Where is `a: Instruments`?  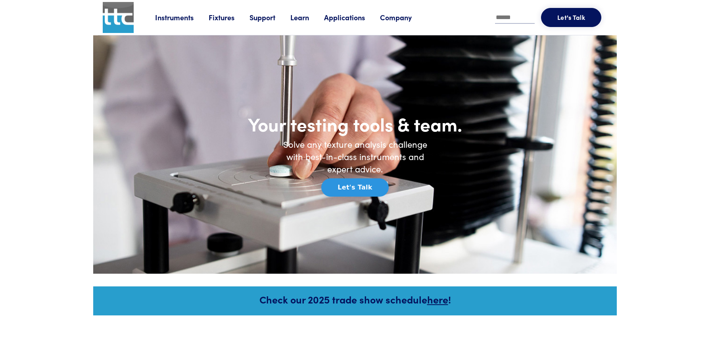
a: Instruments is located at coordinates (182, 17).